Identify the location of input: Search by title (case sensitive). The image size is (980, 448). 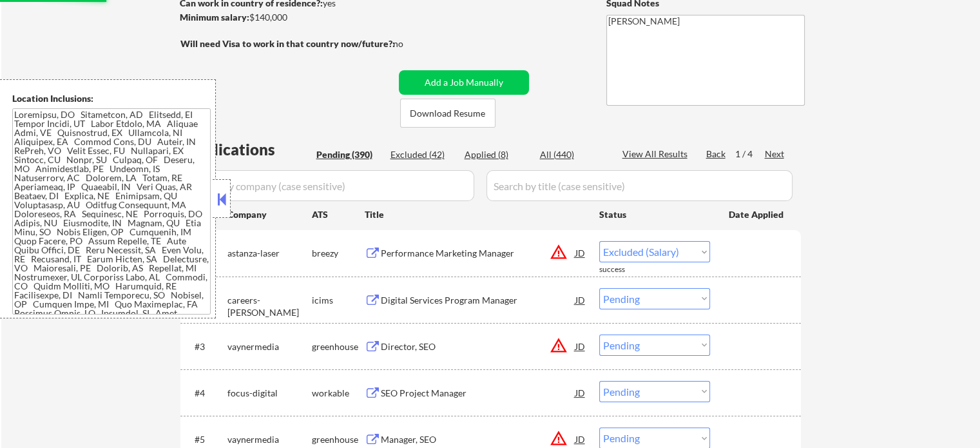
(639, 186).